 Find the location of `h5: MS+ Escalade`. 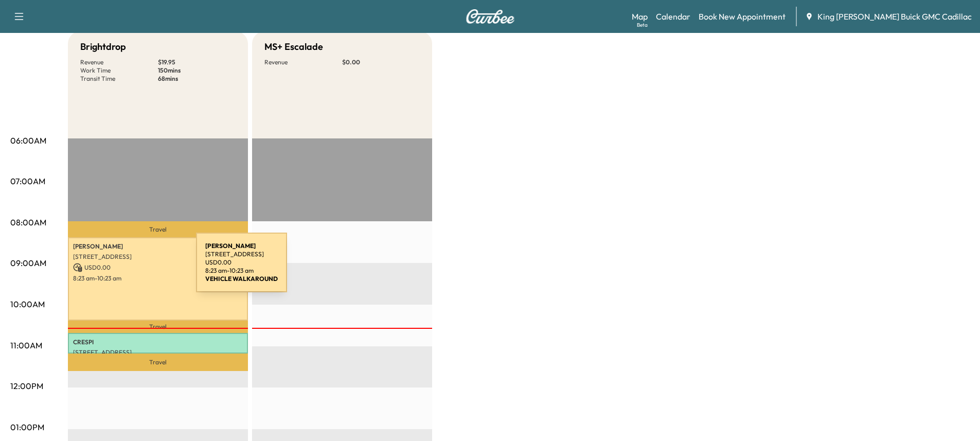

h5: MS+ Escalade is located at coordinates (293, 47).